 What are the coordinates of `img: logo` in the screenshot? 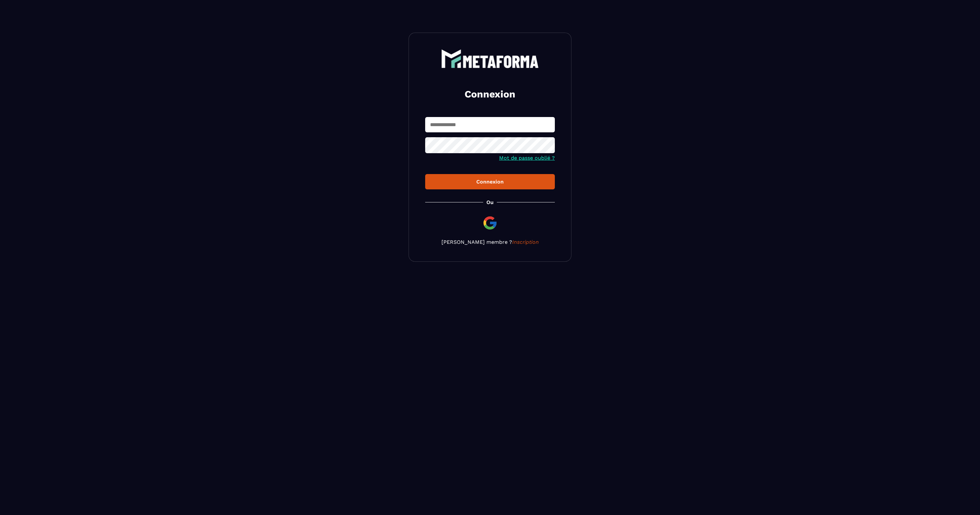 It's located at (490, 59).